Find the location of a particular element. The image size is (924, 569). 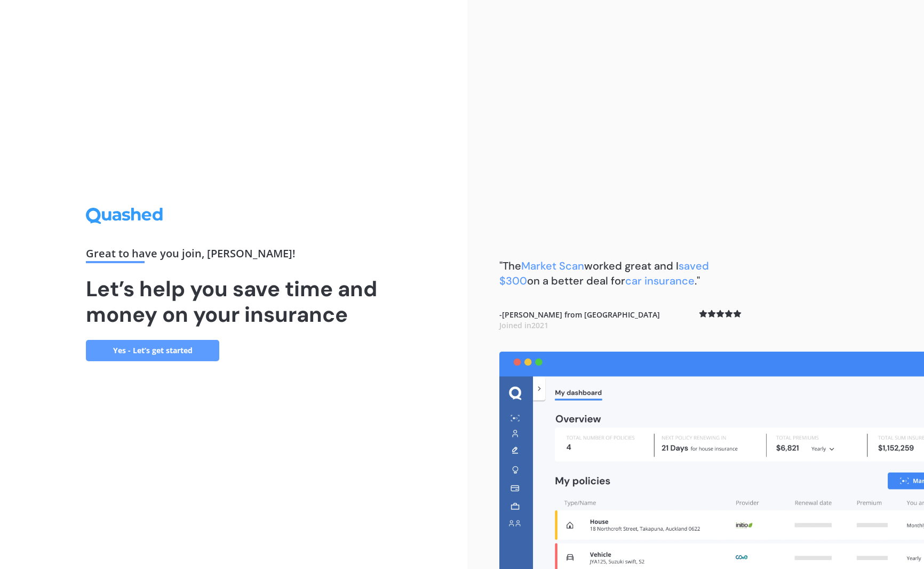

span: saved $300 is located at coordinates (604, 274).